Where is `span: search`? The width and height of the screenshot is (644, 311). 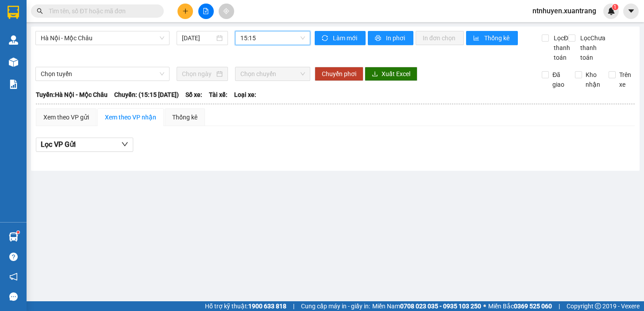 span: search is located at coordinates (40, 11).